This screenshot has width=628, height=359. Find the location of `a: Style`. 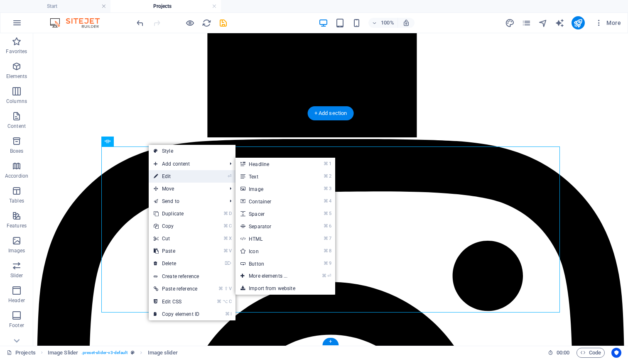

a: Style is located at coordinates (192, 151).